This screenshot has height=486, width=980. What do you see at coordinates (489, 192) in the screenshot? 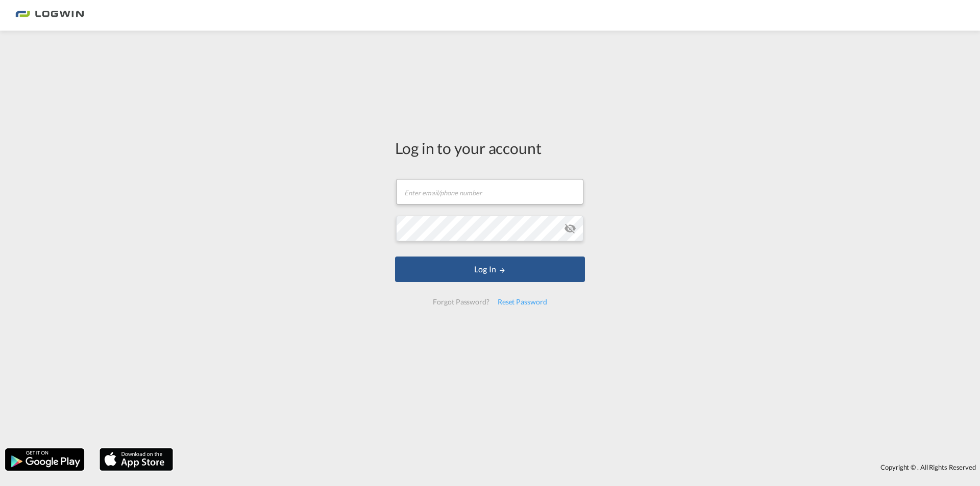
I see `input: Enter email/phone number` at bounding box center [489, 192].